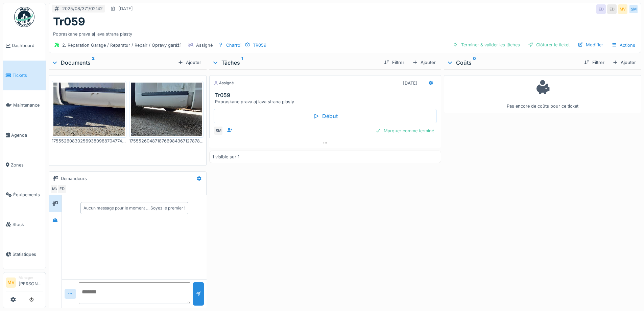  Describe the element at coordinates (166, 109) in the screenshot. I see `img: f6hzghq32di3sgiowvy3gceci0d5` at that location.